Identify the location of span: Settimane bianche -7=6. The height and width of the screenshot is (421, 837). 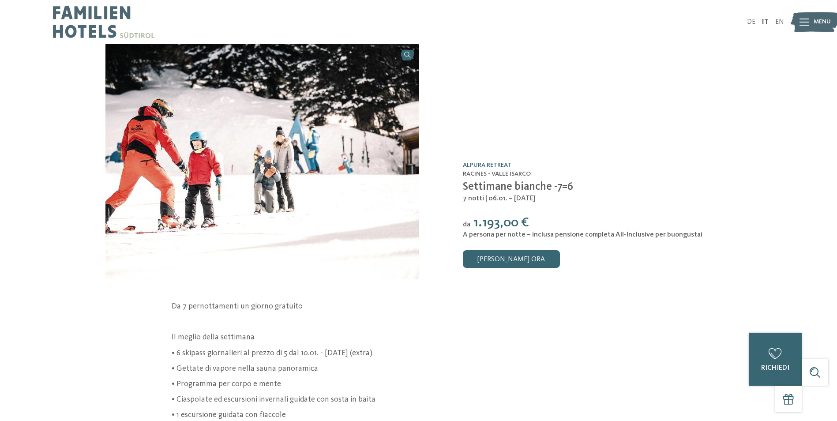
(518, 187).